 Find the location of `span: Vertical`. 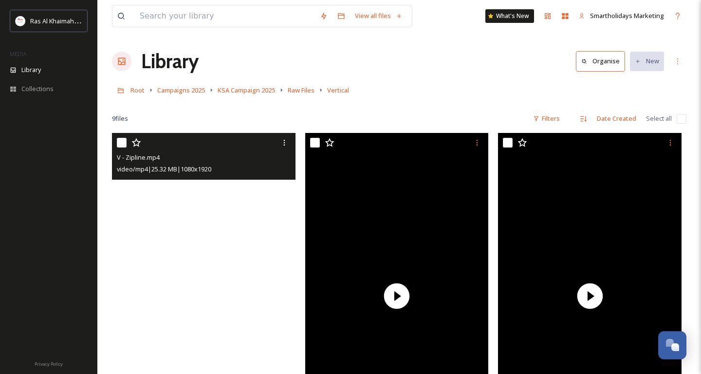

span: Vertical is located at coordinates (338, 90).